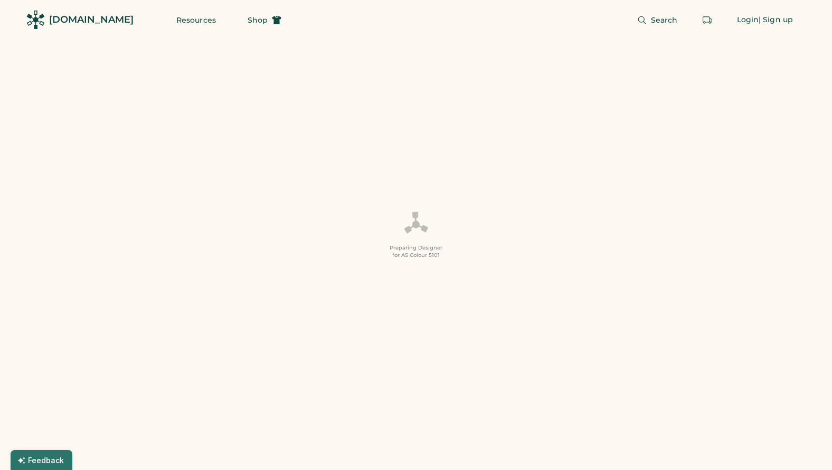  Describe the element at coordinates (35, 20) in the screenshot. I see `img: Rendered Logo - Screens` at that location.